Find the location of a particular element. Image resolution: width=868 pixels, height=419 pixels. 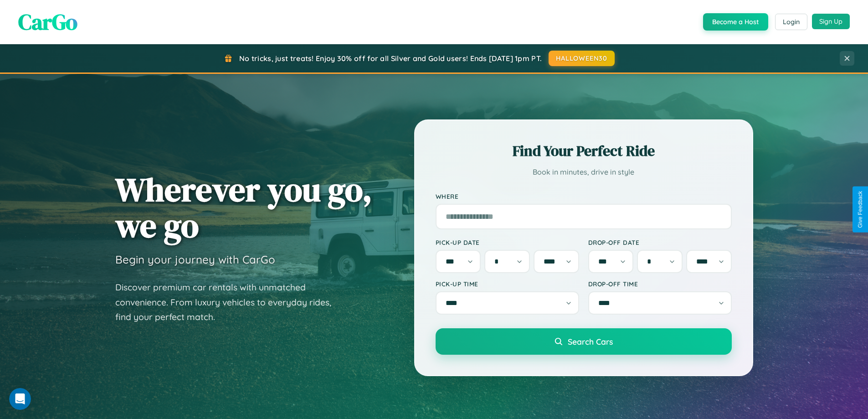

button: HALLOWEEN30 is located at coordinates (581, 58).